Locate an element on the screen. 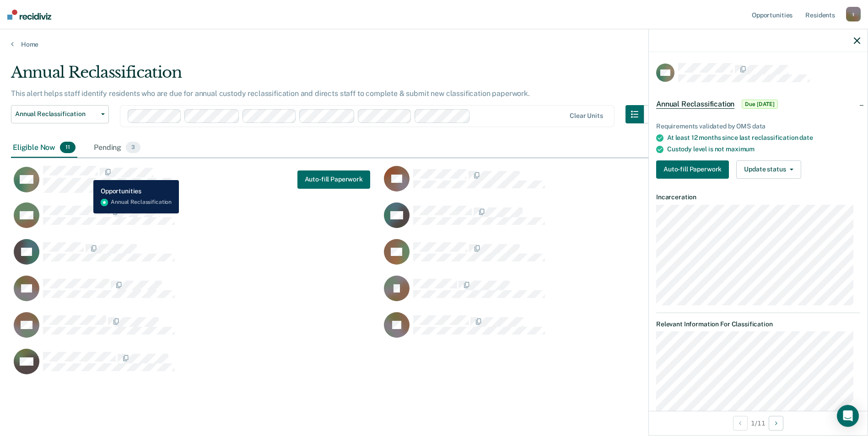 This screenshot has height=436, width=868. div: CaseloadOpportunityCell-00609042 is located at coordinates (196, 220).